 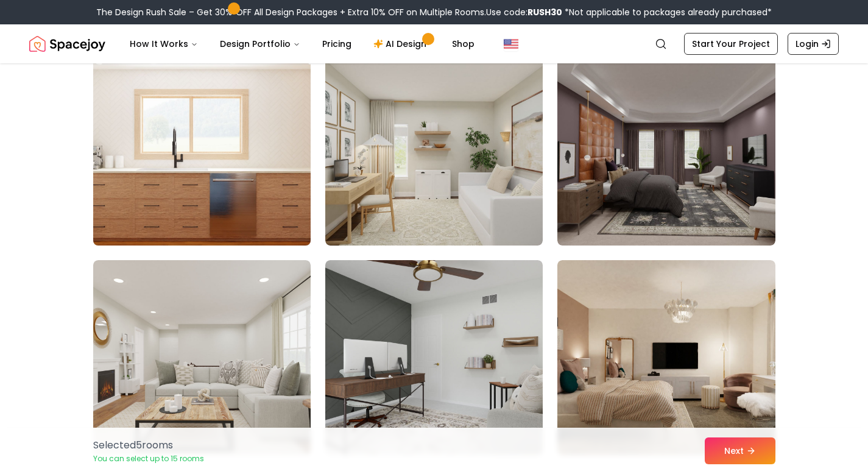 What do you see at coordinates (731, 44) in the screenshot?
I see `a: Start Your Project` at bounding box center [731, 44].